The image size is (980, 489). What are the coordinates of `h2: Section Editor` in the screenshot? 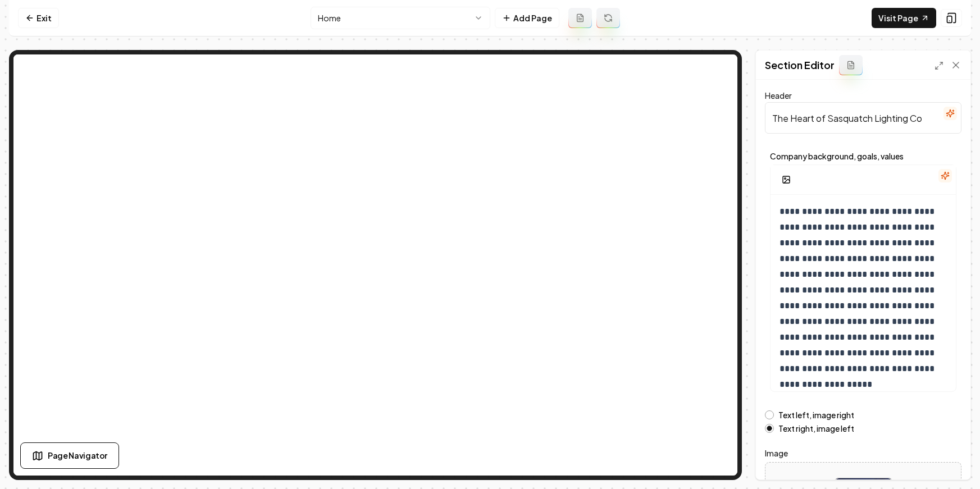 It's located at (800, 65).